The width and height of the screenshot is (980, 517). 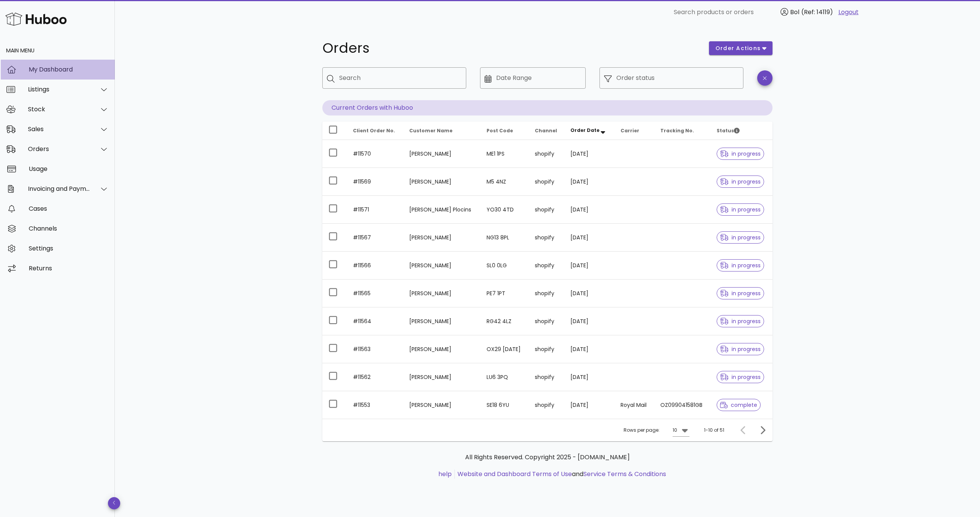 What do you see at coordinates (548, 108) in the screenshot?
I see `p: Current Orders with Huboo` at bounding box center [548, 108].